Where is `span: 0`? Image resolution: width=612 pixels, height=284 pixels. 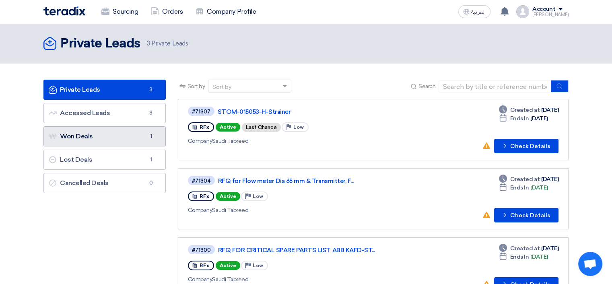 span: 0 is located at coordinates (151, 183).